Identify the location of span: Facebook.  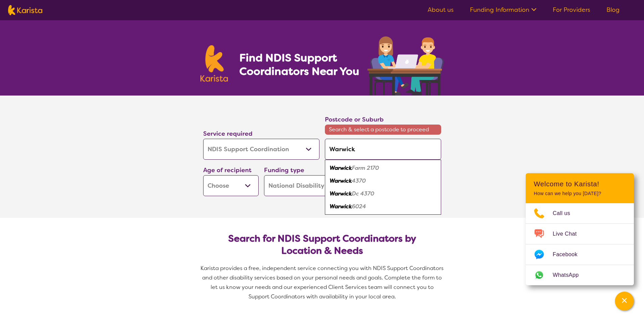
(569, 254).